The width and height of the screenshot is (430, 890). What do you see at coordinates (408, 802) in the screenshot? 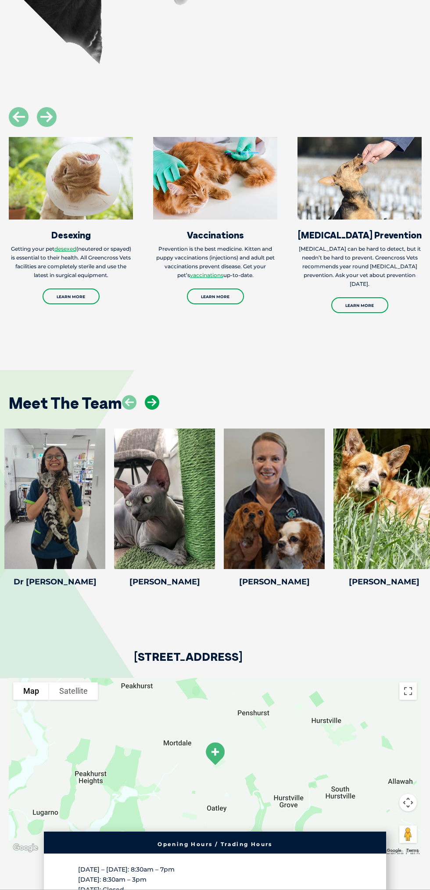
I see `button: Map camera controls` at bounding box center [408, 802].